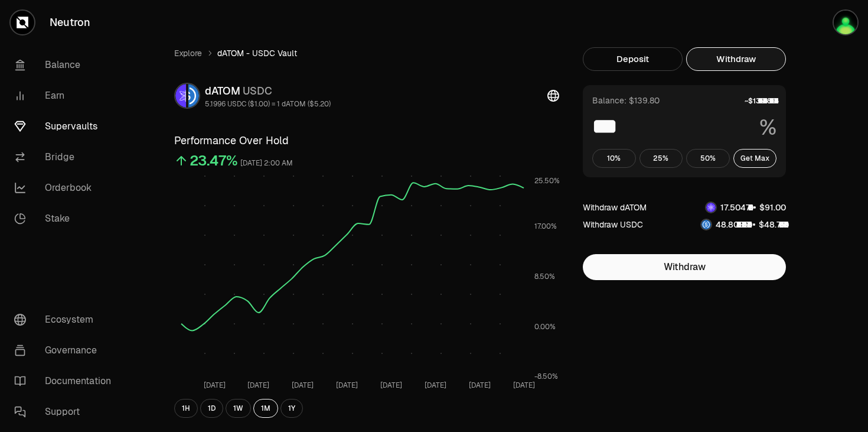 This screenshot has width=868, height=432. What do you see at coordinates (66, 320) in the screenshot?
I see `a: Ecosystem` at bounding box center [66, 320].